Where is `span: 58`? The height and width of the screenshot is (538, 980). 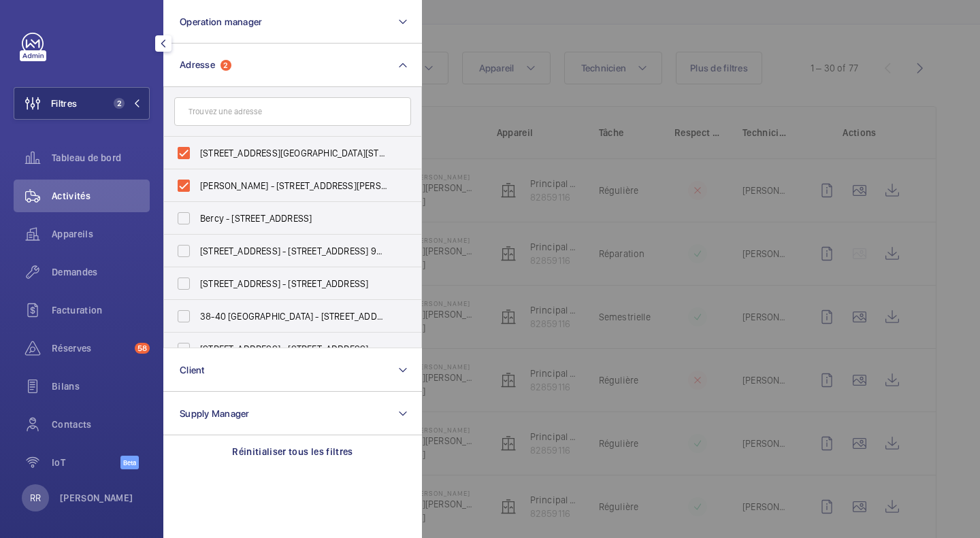 span: 58 is located at coordinates (142, 348).